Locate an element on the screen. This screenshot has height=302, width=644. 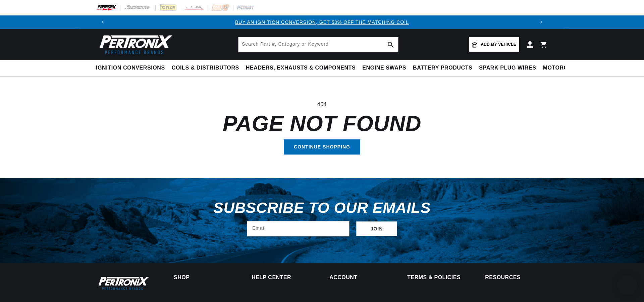
input: Email is located at coordinates (298, 229).